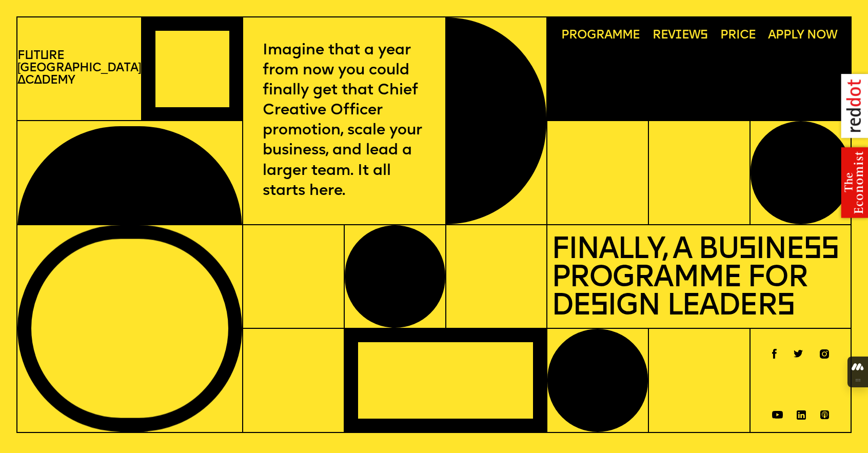  I want to click on p: Finally, a Business Programme for Design Leaders, so click(699, 277).